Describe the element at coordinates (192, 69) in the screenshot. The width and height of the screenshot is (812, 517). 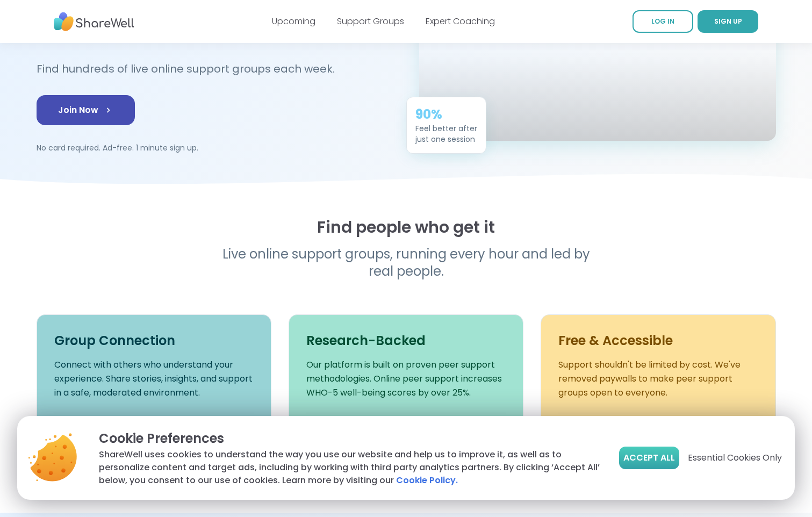
I see `h2: Find hundreds of live online support groups each week.` at that location.